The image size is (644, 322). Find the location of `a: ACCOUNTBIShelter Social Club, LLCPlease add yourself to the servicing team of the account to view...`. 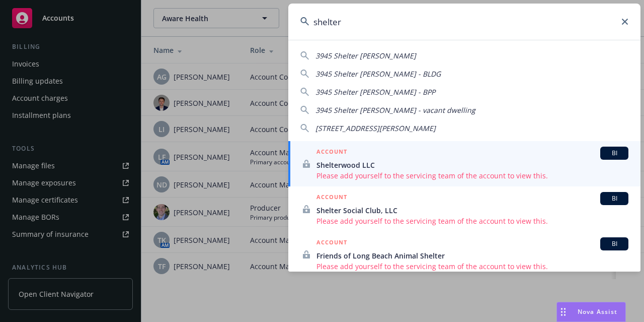

a: ACCOUNTBIShelter Social Club, LLCPlease add yourself to the servicing team of the account to view... is located at coordinates (465, 209).